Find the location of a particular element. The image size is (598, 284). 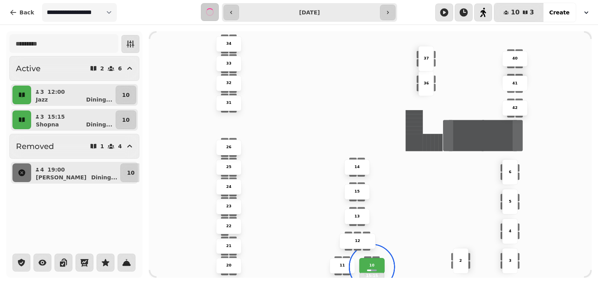

h2: Active is located at coordinates (28, 69).